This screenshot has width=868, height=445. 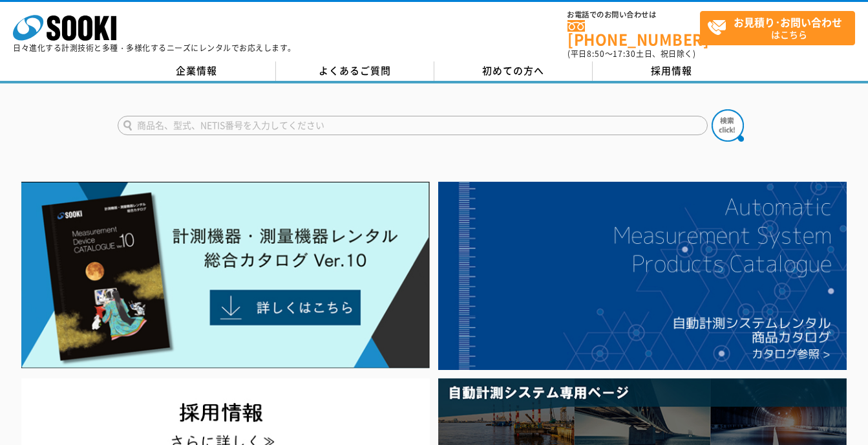 I want to click on span: (平日 ～ 土日、祝日除く), so click(x=631, y=54).